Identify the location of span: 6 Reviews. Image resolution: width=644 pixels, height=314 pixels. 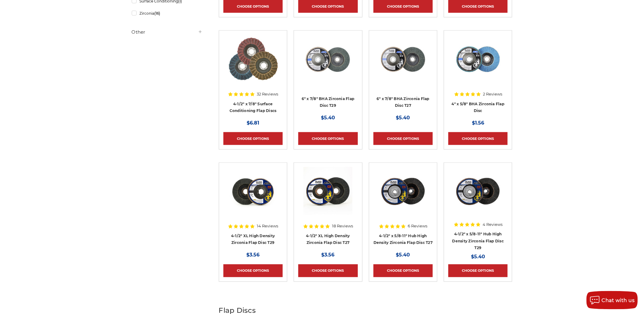
(418, 226).